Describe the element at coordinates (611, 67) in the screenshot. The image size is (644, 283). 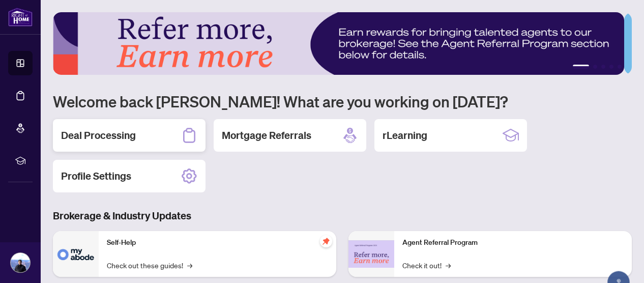
I see `button: 4` at that location.